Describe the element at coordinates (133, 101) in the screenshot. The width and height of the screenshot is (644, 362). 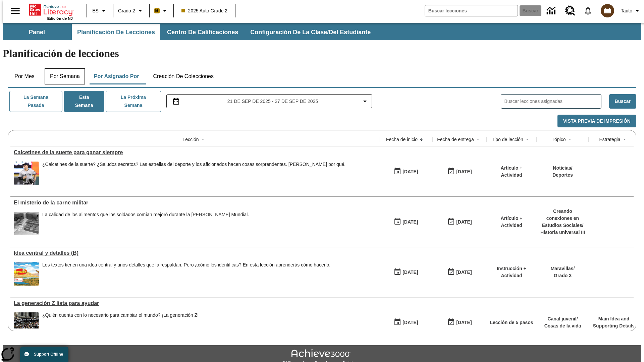
I see `button: La próxima semana` at that location.